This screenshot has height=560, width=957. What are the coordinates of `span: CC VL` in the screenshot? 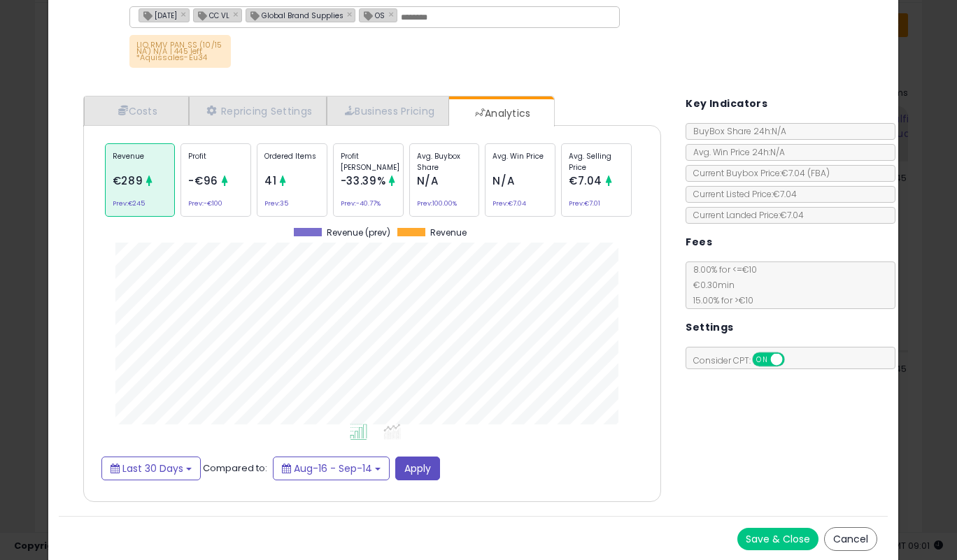 It's located at (211, 15).